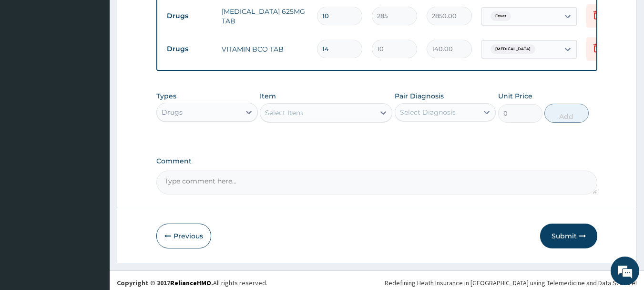 The height and width of the screenshot is (290, 644). I want to click on a: RelianceHMO, so click(191, 283).